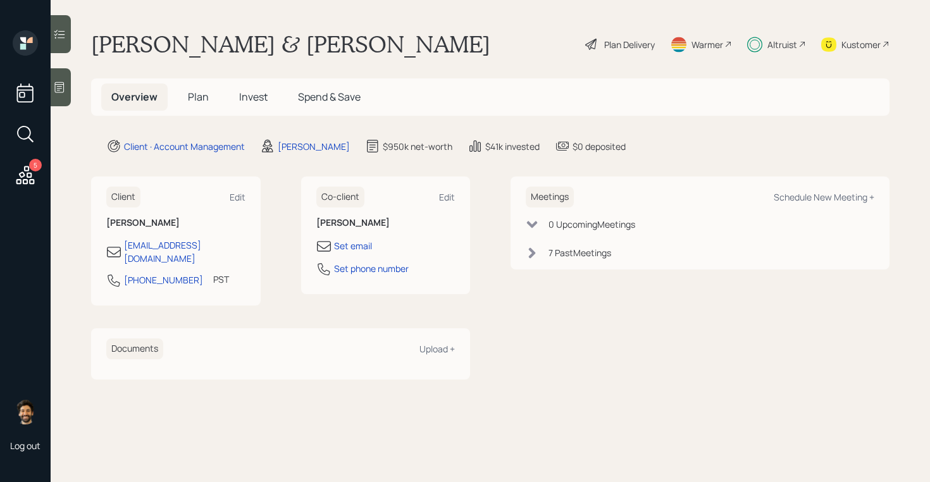 The image size is (930, 482). Describe the element at coordinates (198, 97) in the screenshot. I see `span: Plan` at that location.